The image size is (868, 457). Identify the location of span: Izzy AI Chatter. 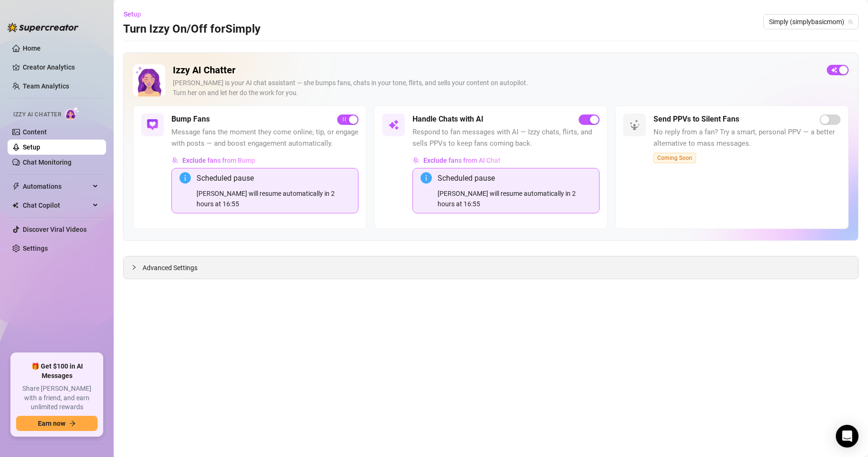
(37, 114).